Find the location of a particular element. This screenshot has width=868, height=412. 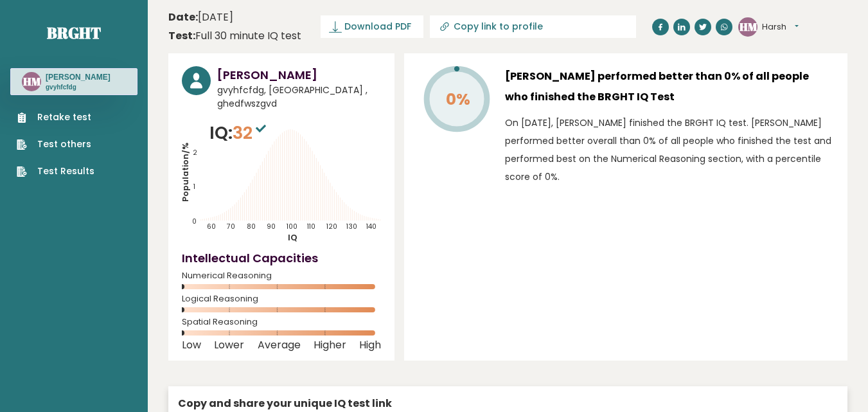

a: Retake test is located at coordinates (55, 117).